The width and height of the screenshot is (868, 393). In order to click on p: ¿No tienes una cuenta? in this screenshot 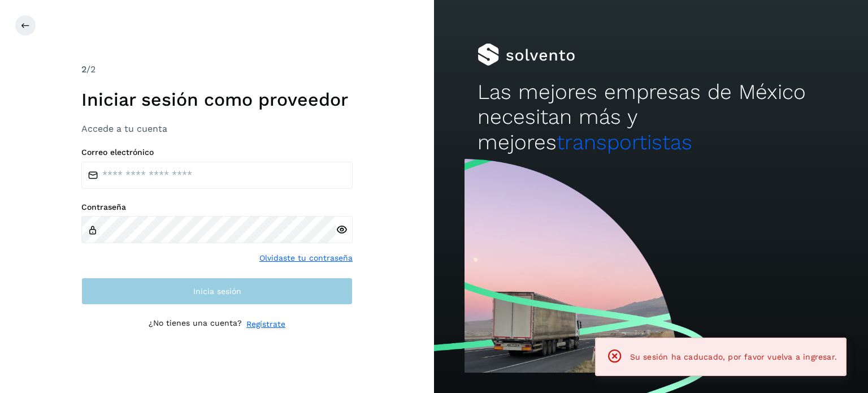, I will do `click(195, 324)`.